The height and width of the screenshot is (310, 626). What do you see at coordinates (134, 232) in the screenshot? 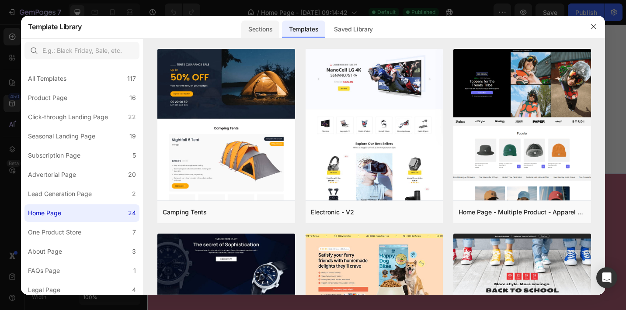
I see `div: 7` at bounding box center [134, 232].